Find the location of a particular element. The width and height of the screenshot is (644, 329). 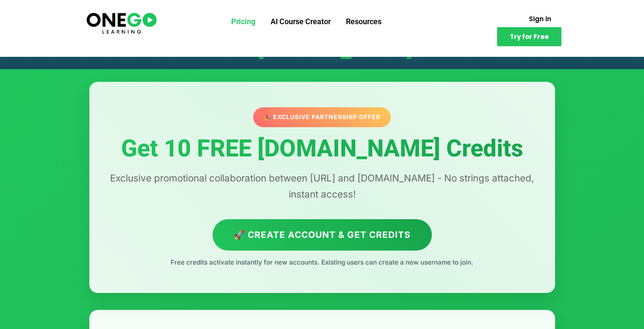

a: Pricing is located at coordinates (243, 22).